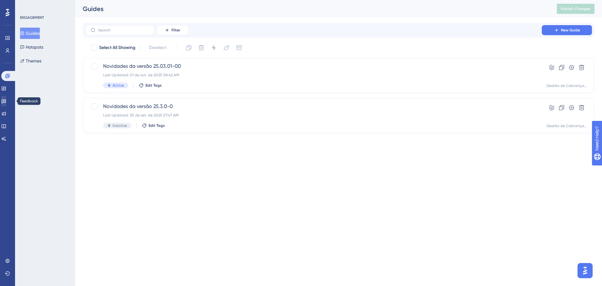  What do you see at coordinates (576, 9) in the screenshot?
I see `button: Publish Changes` at bounding box center [576, 9].